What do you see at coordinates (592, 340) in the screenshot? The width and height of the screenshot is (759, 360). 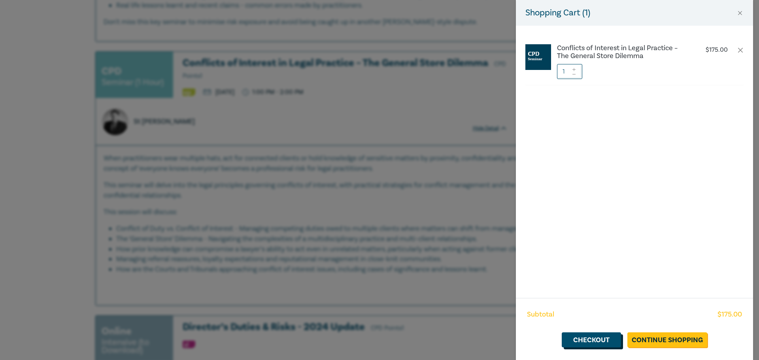 I see `a: Checkout` at bounding box center [592, 340].